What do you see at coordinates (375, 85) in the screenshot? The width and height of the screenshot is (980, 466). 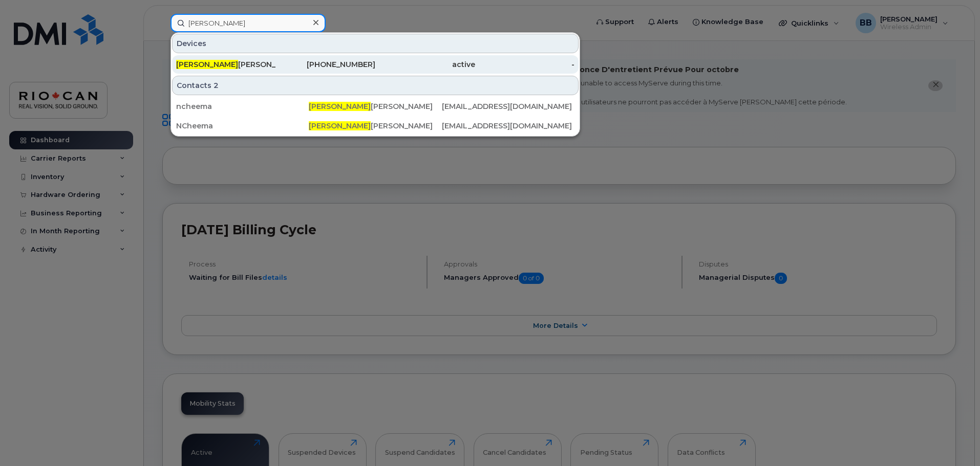 I see `div: Contacts` at bounding box center [375, 85].